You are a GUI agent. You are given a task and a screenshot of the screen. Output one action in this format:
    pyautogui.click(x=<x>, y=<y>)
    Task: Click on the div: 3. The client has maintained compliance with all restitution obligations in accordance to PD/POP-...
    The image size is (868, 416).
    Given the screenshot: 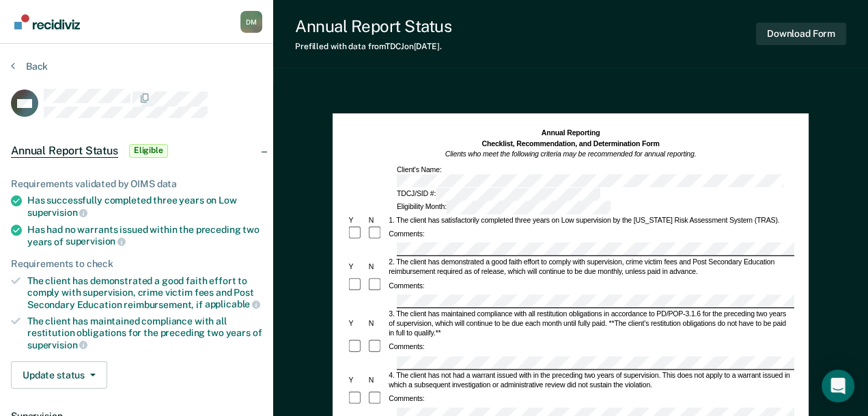 What is the action you would take?
    pyautogui.click(x=590, y=324)
    